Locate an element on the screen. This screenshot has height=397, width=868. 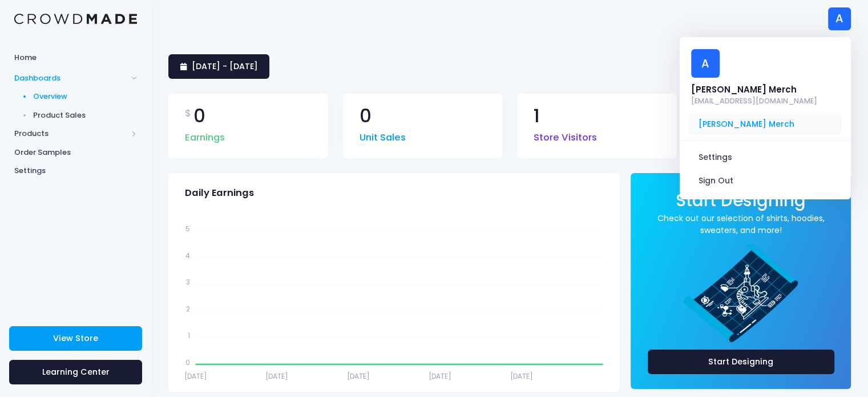
a: View Store is located at coordinates (76, 338).